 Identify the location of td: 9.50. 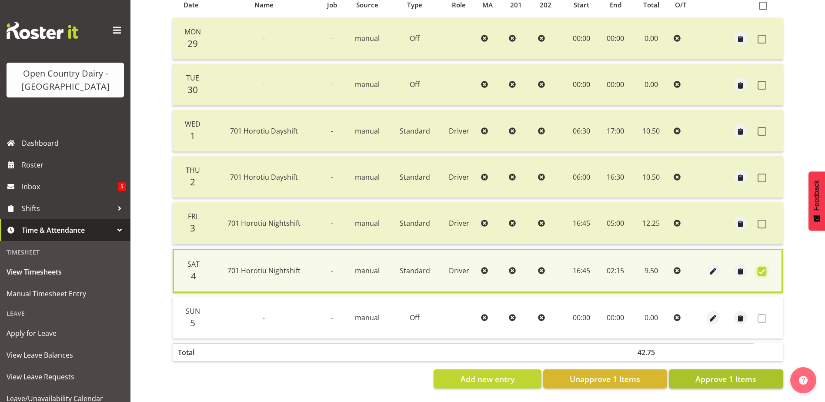
(651, 271).